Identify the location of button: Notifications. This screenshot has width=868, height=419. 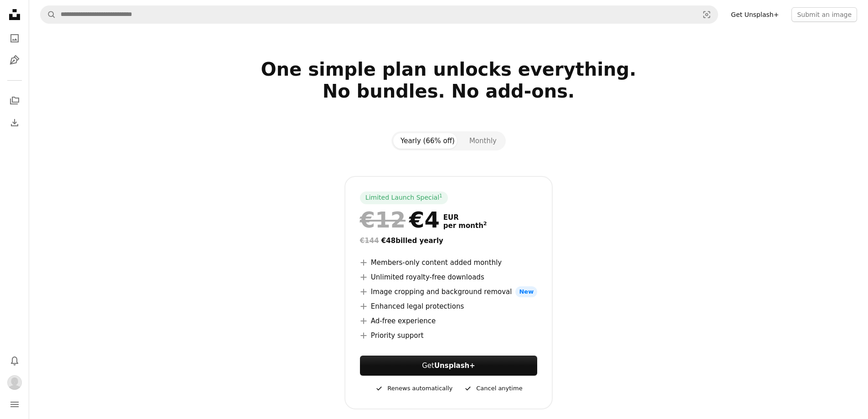
(15, 360).